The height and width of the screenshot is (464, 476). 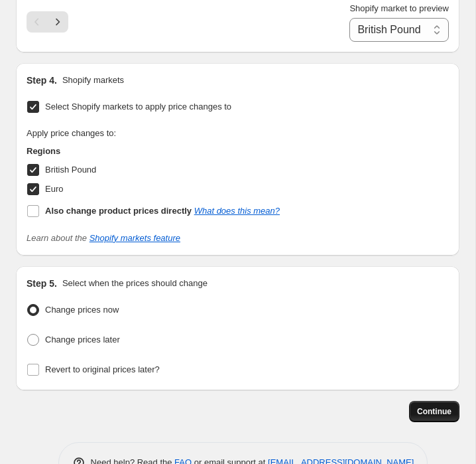 What do you see at coordinates (434, 411) in the screenshot?
I see `button: Continue` at bounding box center [434, 411].